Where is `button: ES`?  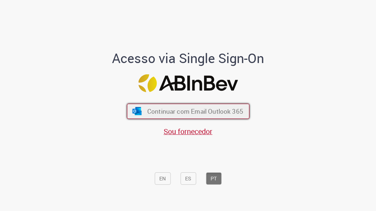
button: ES is located at coordinates (188, 178).